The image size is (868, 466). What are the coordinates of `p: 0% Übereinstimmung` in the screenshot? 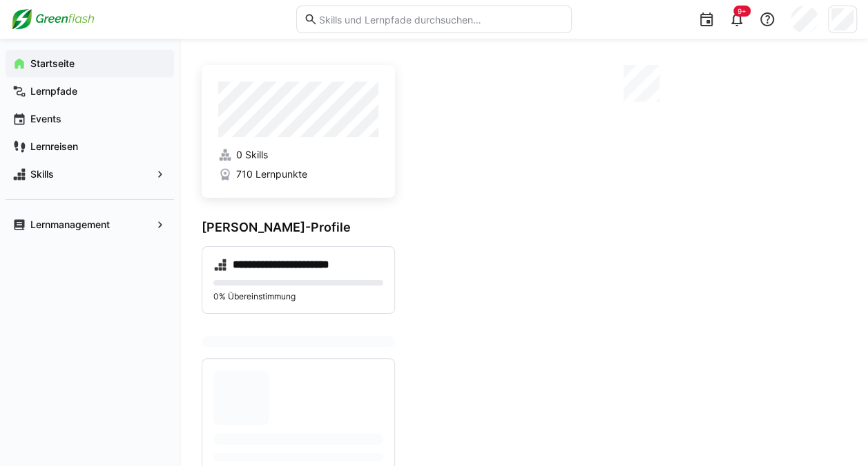 It's located at (298, 296).